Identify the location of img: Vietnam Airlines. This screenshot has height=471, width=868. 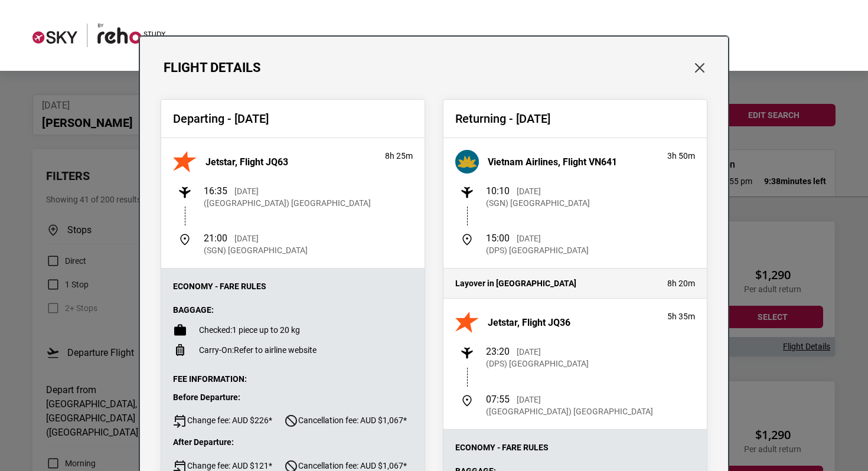
(467, 162).